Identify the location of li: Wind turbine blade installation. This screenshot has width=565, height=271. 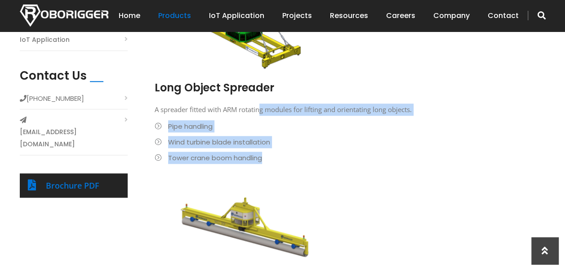
(343, 142).